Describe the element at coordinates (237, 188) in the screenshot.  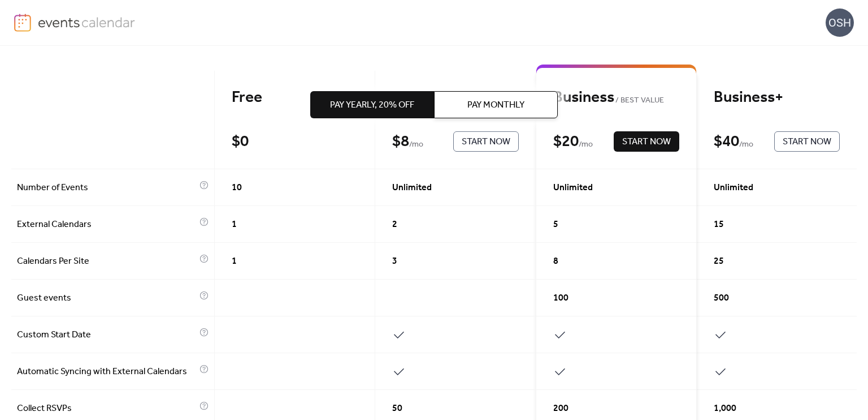
I see `span: 10` at that location.